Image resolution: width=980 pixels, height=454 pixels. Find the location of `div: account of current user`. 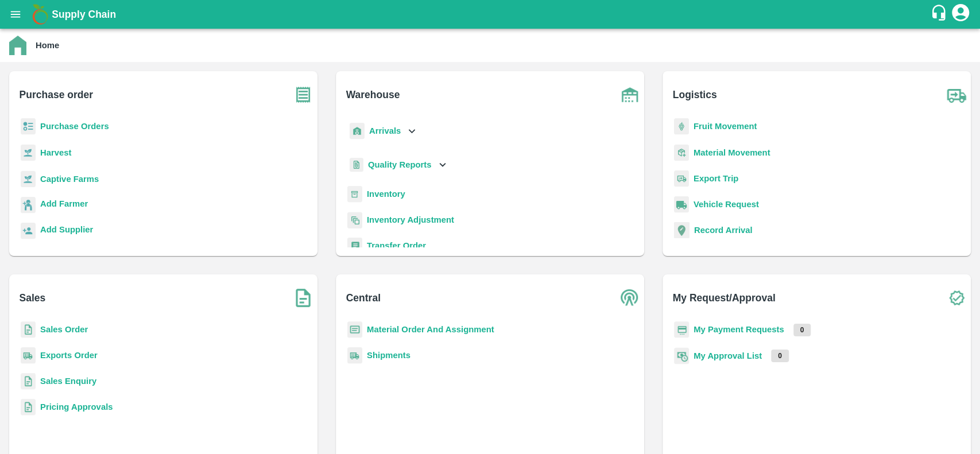

div: account of current user is located at coordinates (960, 14).